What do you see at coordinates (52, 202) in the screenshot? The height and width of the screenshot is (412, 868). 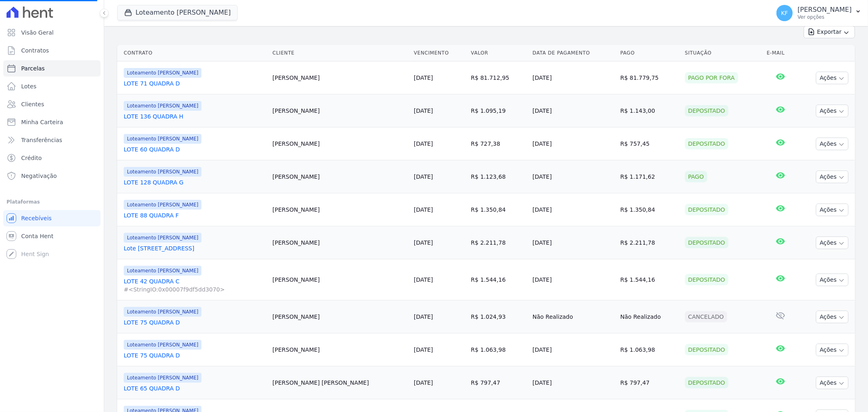 I see `div: Plataformas` at bounding box center [52, 202].